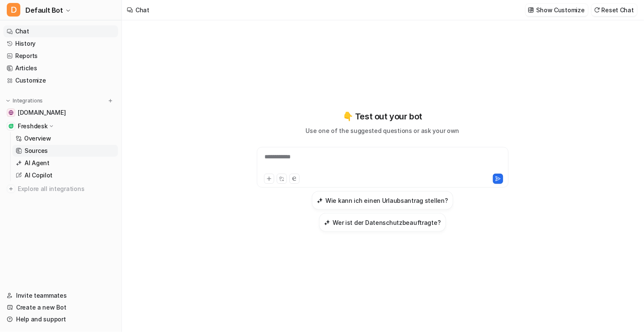 This screenshot has width=644, height=332. I want to click on img: Freshdesk, so click(11, 126).